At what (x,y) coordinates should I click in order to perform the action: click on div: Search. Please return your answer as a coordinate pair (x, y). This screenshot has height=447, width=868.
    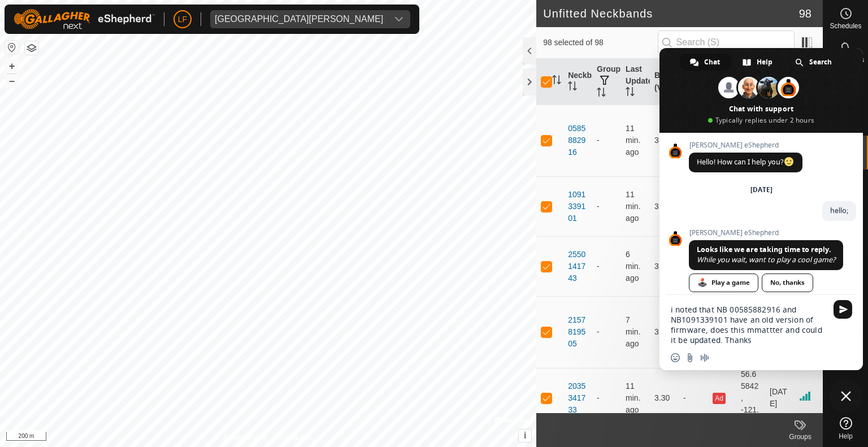
    Looking at the image, I should click on (814, 62).